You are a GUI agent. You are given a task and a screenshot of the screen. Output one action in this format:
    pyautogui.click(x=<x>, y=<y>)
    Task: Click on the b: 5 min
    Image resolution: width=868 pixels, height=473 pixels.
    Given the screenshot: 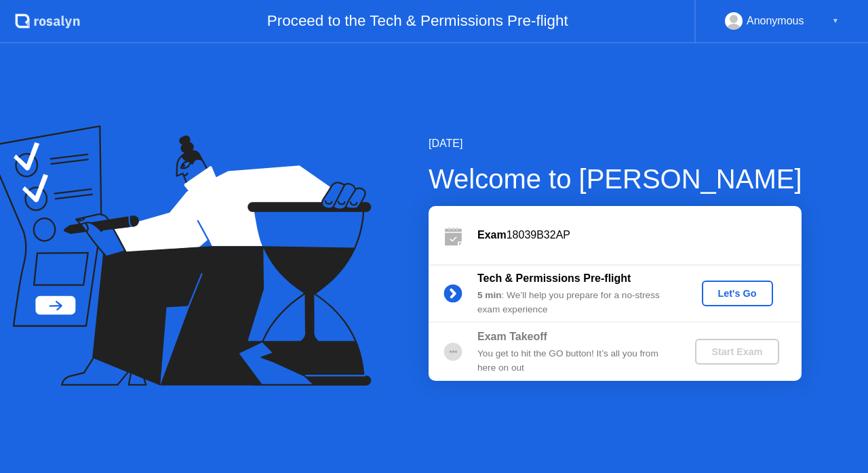 What is the action you would take?
    pyautogui.click(x=489, y=295)
    